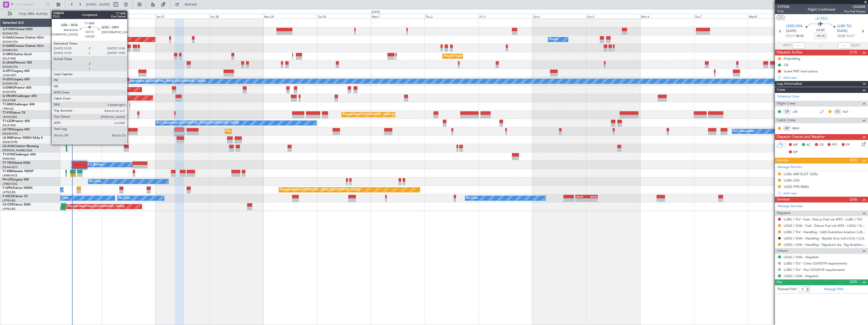  I want to click on a: G-GAALCessna Citation XLS+, so click(23, 38).